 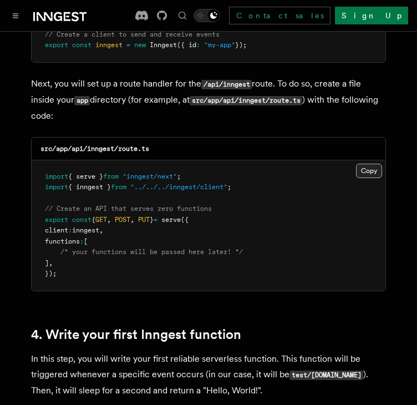 I want to click on span: GET, so click(x=101, y=220).